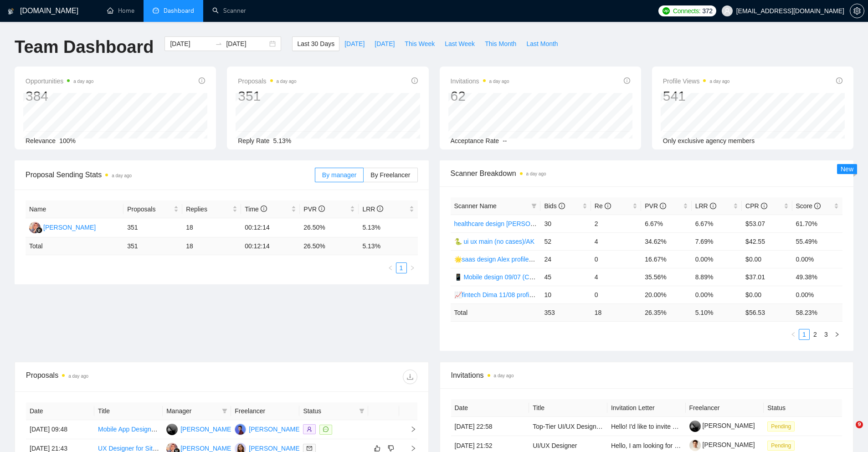  Describe the element at coordinates (616, 276) in the screenshot. I see `td: 4` at that location.